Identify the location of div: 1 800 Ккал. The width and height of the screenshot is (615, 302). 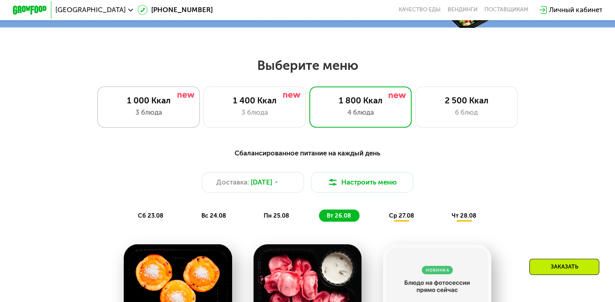
(360, 100).